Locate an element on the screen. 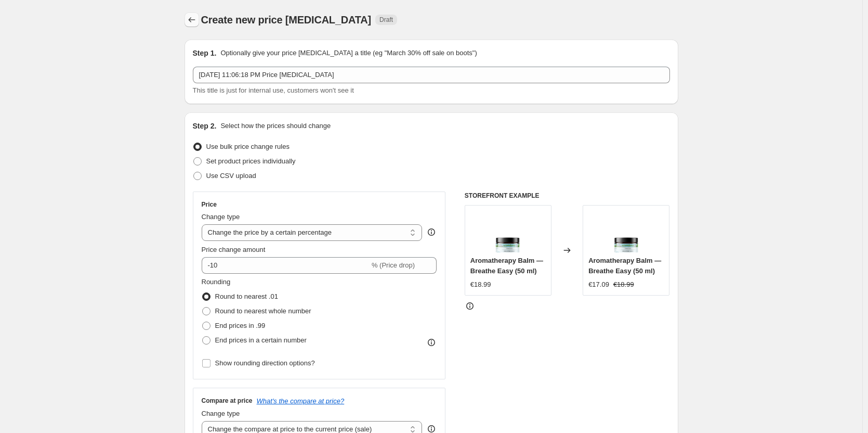 The height and width of the screenshot is (433, 868). span: End prices in a certain number is located at coordinates (261, 339).